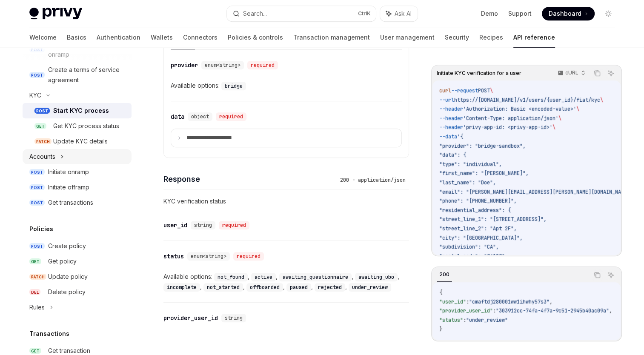 This screenshot has width=644, height=355. Describe the element at coordinates (77, 126) in the screenshot. I see `a: GETGet KYC process status` at that location.